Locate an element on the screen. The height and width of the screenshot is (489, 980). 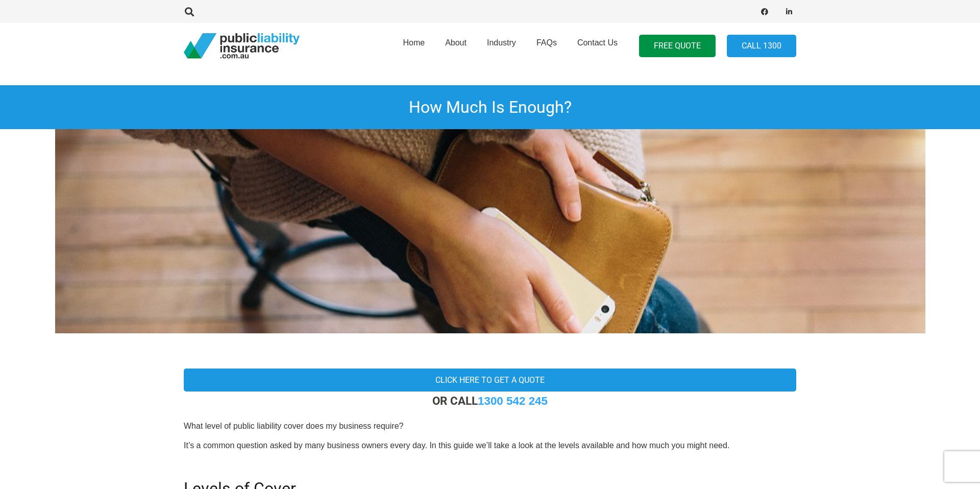
a: Search is located at coordinates (189, 12).